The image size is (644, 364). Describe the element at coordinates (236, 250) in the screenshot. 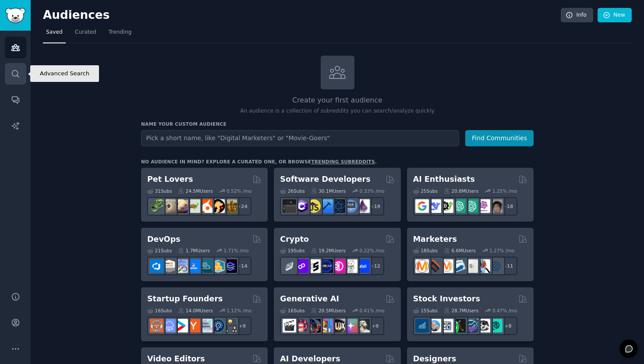

I see `div: 1.71 % /mo` at that location.